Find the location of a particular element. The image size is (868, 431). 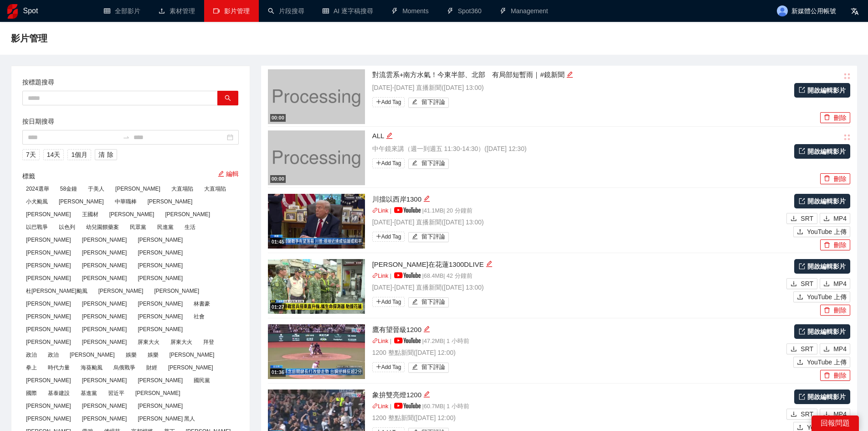

span: 國際 is located at coordinates (32, 393).